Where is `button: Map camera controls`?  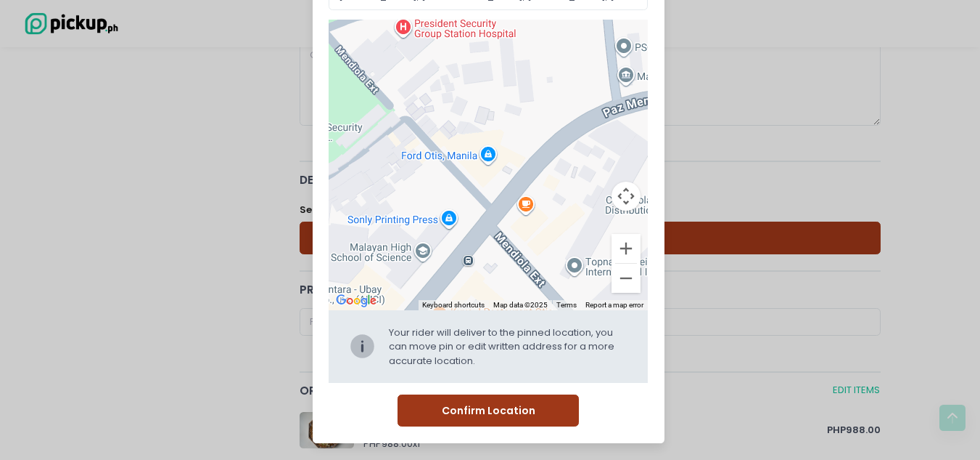 button: Map camera controls is located at coordinates (626, 197).